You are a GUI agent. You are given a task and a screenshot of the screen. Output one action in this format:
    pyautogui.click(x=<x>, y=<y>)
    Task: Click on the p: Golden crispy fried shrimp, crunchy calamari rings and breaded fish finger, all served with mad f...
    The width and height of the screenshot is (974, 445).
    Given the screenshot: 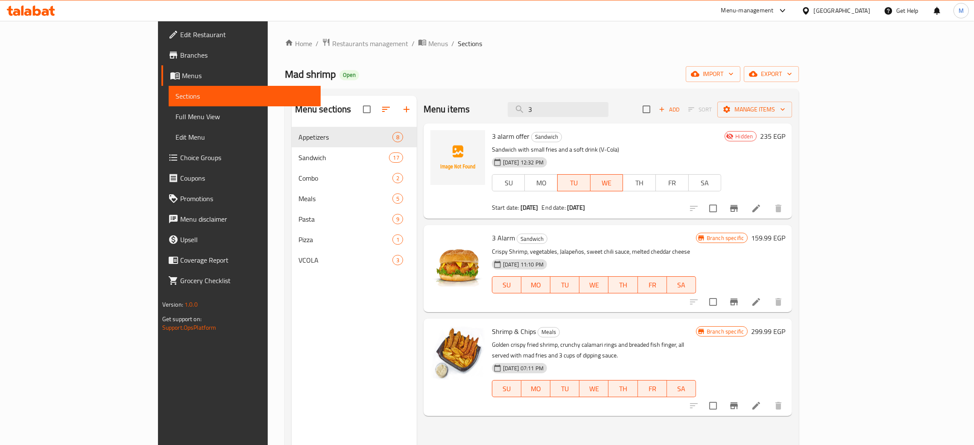 What is the action you would take?
    pyautogui.click(x=594, y=350)
    